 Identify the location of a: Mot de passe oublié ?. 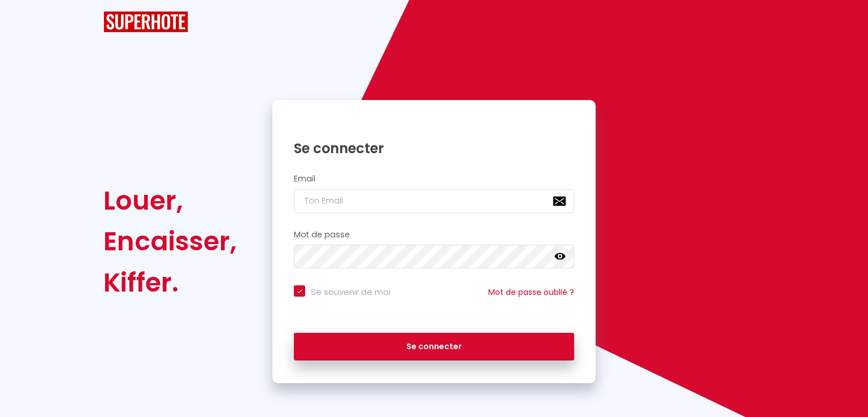
(531, 293).